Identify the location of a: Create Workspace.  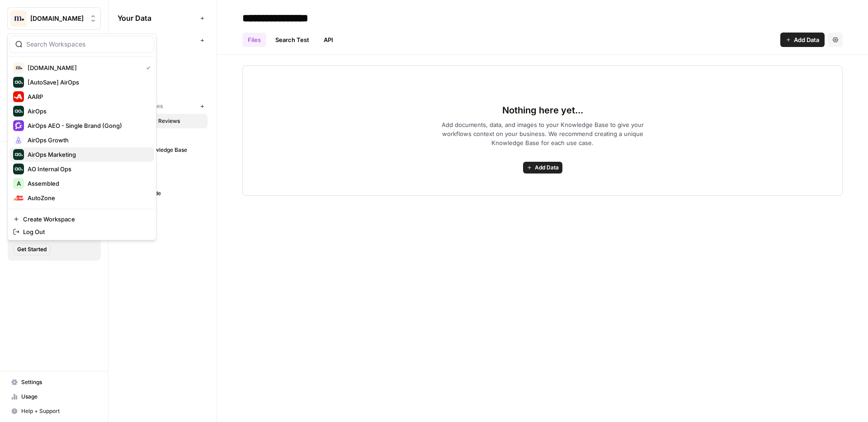
(82, 219).